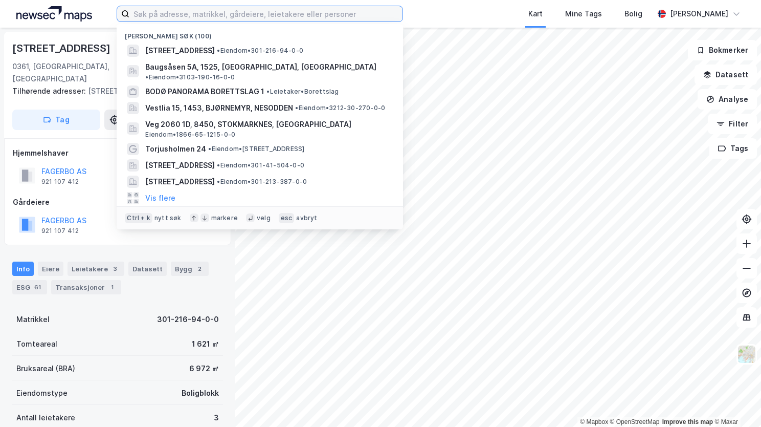 This screenshot has width=761, height=427. Describe the element at coordinates (46, 368) in the screenshot. I see `div: Bruksareal (BRA)` at that location.